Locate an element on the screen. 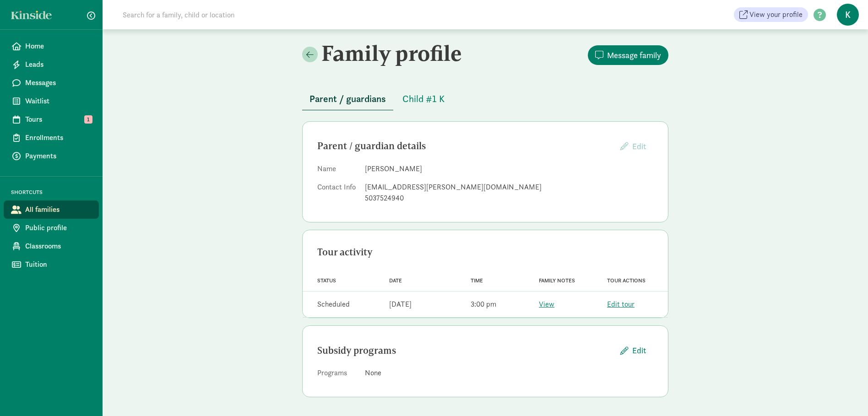 Image resolution: width=868 pixels, height=416 pixels. a: Messages is located at coordinates (51, 83).